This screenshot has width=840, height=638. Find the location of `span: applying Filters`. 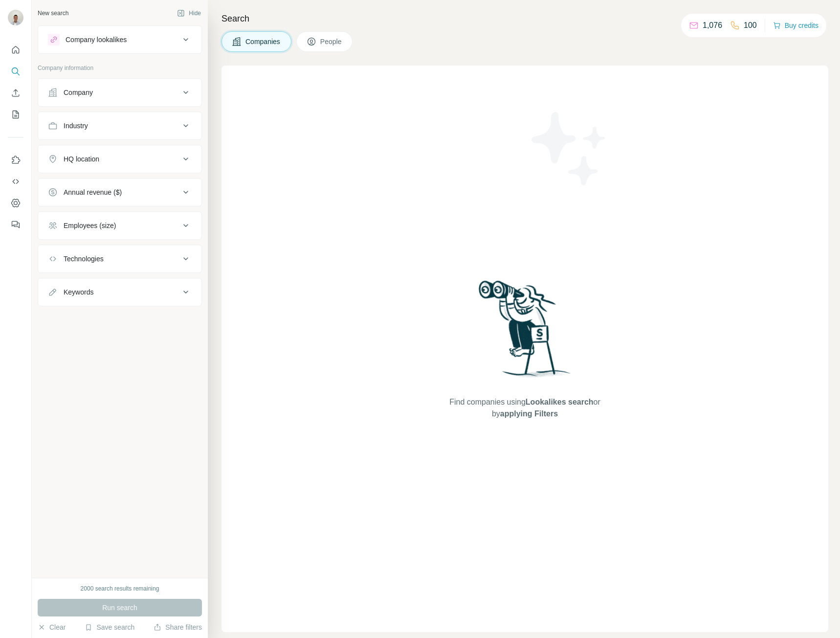

span: applying Filters is located at coordinates (529, 413).